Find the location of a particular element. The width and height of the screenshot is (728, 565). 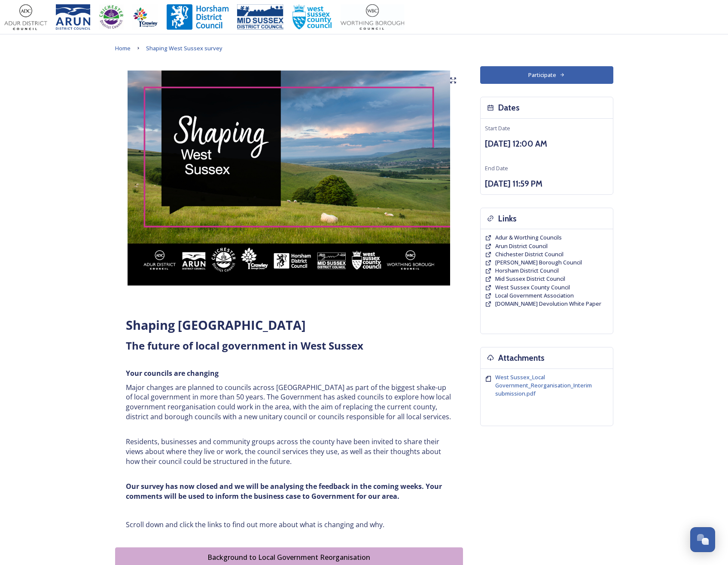

span: West Sussex County Council is located at coordinates (533, 287).